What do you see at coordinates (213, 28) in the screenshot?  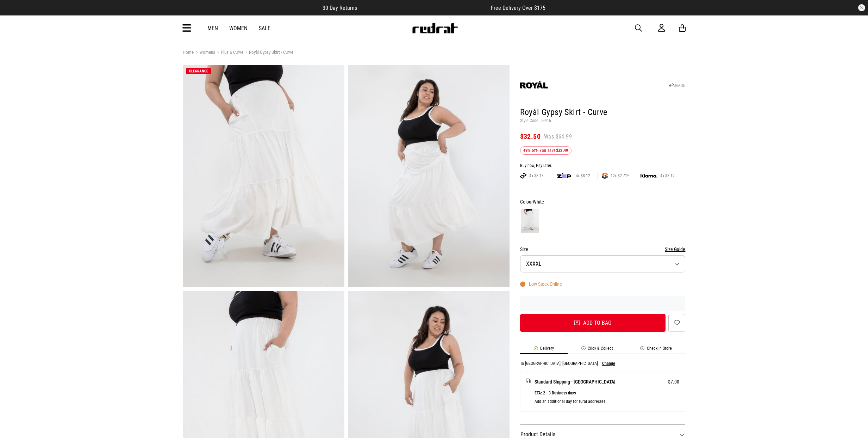 I see `a: Men` at bounding box center [213, 28].